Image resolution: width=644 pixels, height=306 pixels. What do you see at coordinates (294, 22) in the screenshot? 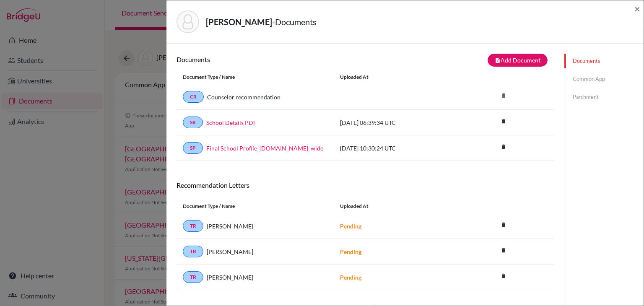
I see `span: - Documents` at bounding box center [294, 22].